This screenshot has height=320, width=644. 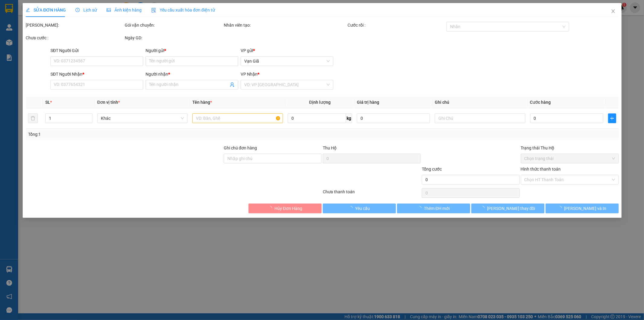 I want to click on label: Ghi chú đơn hàng, so click(x=241, y=148).